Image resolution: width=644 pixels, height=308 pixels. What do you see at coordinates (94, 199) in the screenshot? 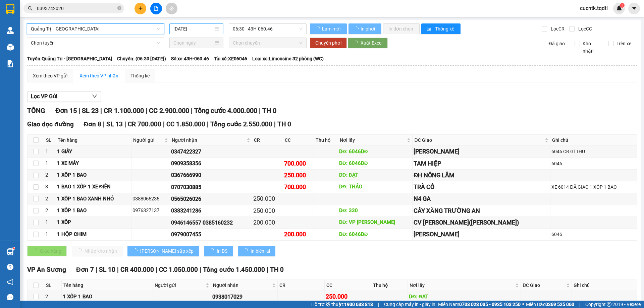
I see `div: 1 XỐP 1 BAO XANH NHỎ` at bounding box center [94, 199].